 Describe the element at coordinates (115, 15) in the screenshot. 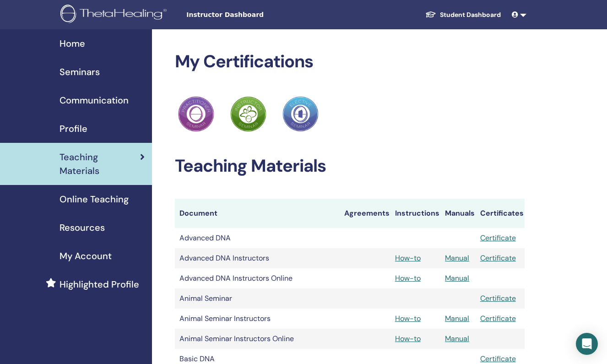

I see `img: logo.png` at that location.